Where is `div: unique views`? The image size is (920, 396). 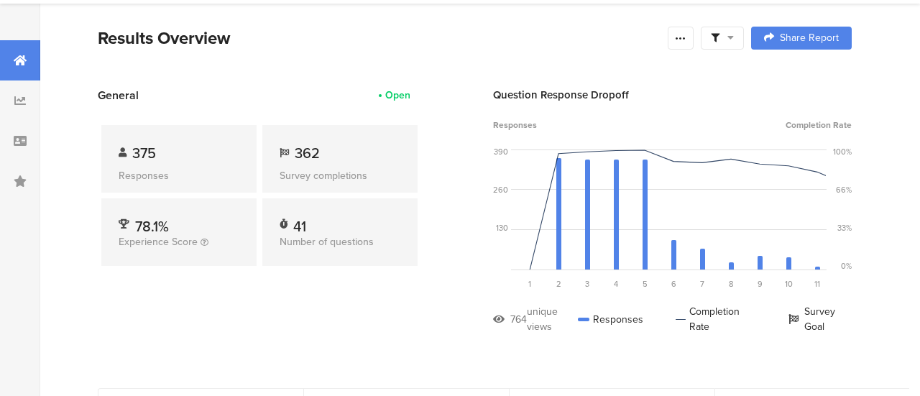 div: unique views is located at coordinates (552, 319).